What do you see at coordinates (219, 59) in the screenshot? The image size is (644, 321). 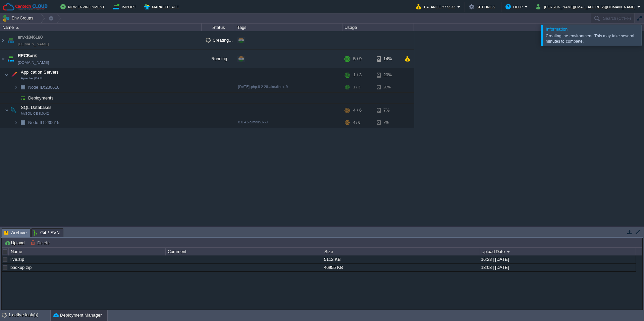 I see `div: Running` at bounding box center [219, 59].